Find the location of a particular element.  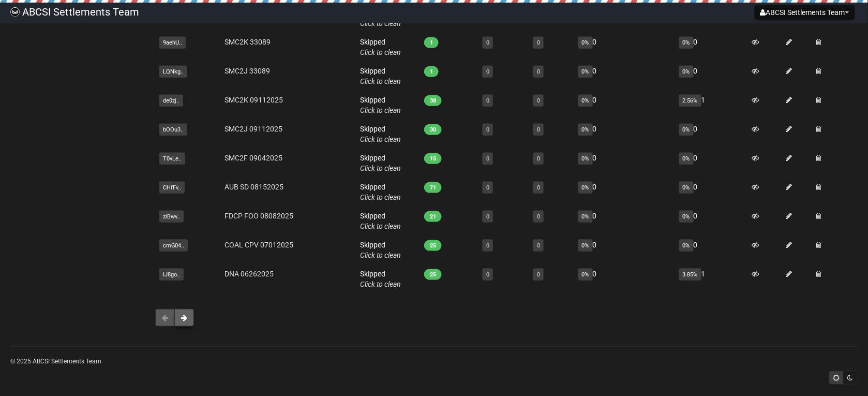

a: FDCP FOO 08082025 is located at coordinates (259, 216).